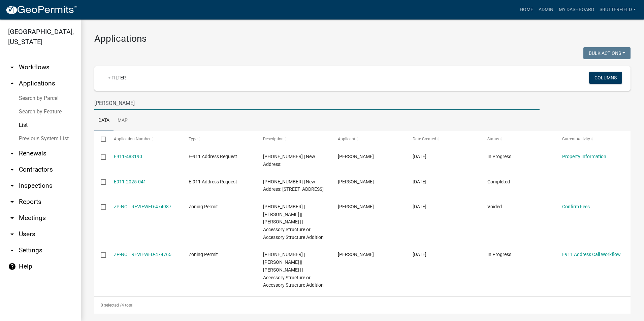 The width and height of the screenshot is (644, 321). What do you see at coordinates (104, 121) in the screenshot?
I see `a: Data` at bounding box center [104, 121].